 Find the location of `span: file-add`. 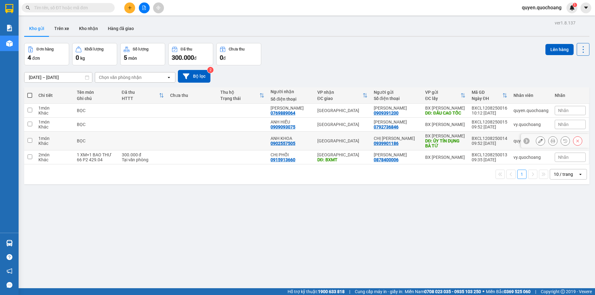

span: file-add is located at coordinates (144, 8).